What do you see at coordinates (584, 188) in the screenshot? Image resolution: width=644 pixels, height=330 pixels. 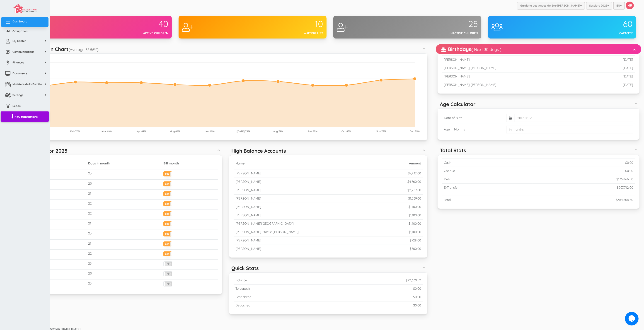 I see `td: $207,742.00` at bounding box center [584, 188].